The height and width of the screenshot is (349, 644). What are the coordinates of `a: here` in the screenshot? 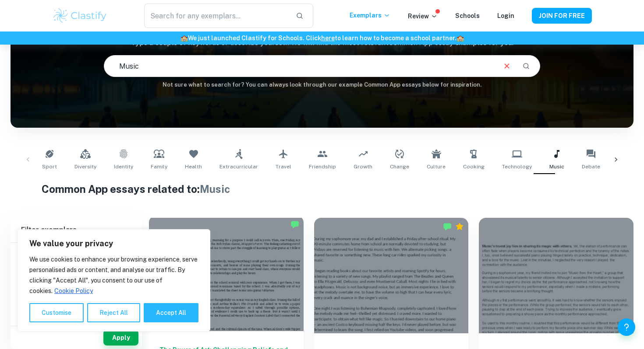 It's located at (328, 38).